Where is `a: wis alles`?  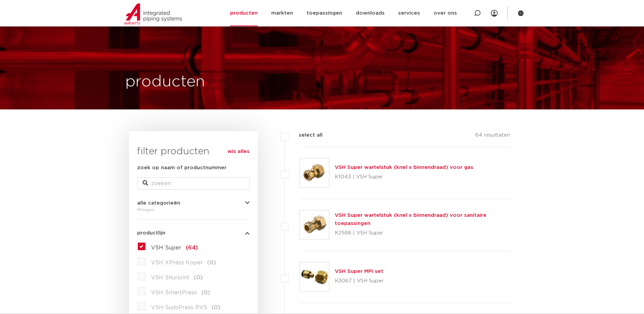 a: wis alles is located at coordinates (239, 152).